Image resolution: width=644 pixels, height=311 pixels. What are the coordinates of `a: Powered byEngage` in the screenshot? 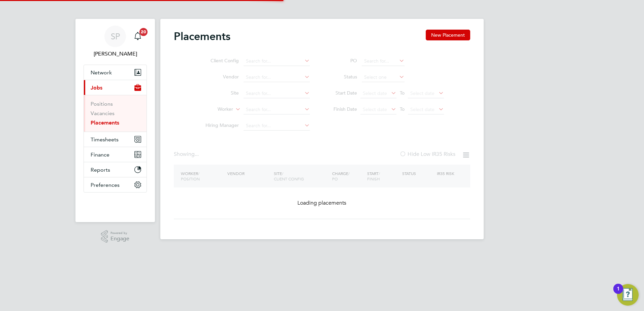 It's located at (115, 237).